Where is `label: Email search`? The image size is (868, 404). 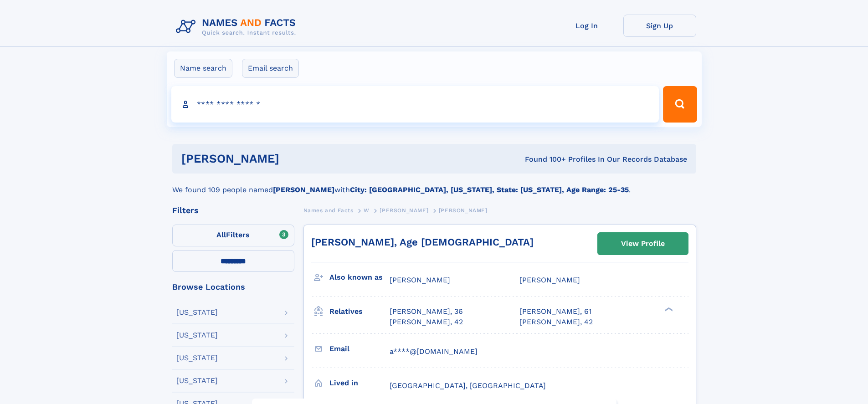
label: Email search is located at coordinates (271, 68).